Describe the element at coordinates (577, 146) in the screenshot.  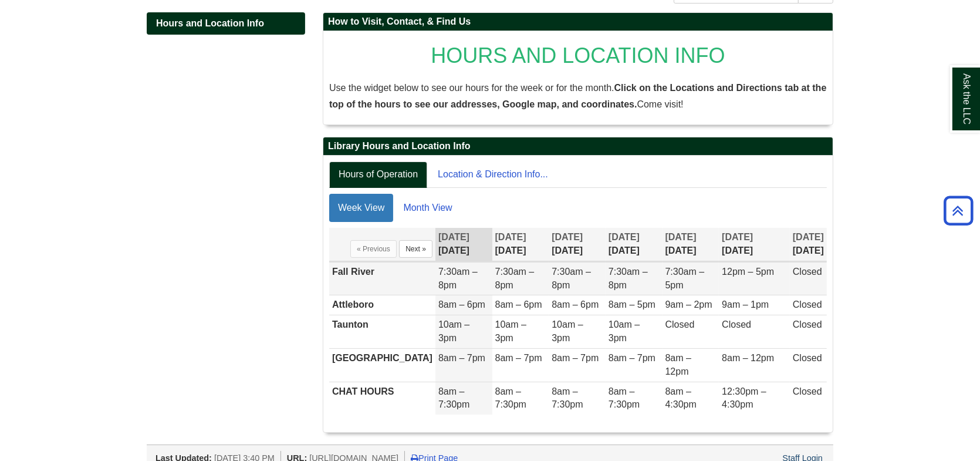
I see `h2: Library Hours and Location Info` at that location.